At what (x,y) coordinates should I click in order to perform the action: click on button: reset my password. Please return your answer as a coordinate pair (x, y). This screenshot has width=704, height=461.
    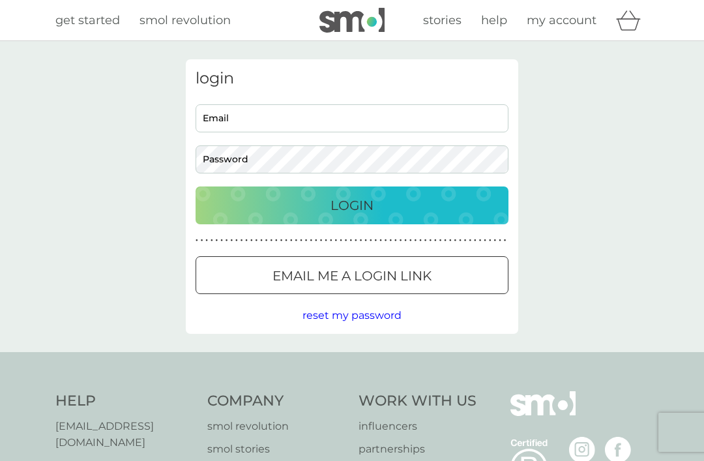
    Looking at the image, I should click on (352, 315).